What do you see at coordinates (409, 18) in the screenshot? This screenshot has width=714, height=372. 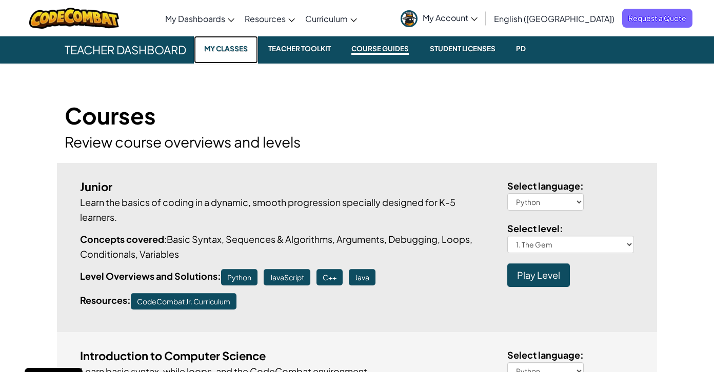 I see `img: avatar` at bounding box center [409, 18].